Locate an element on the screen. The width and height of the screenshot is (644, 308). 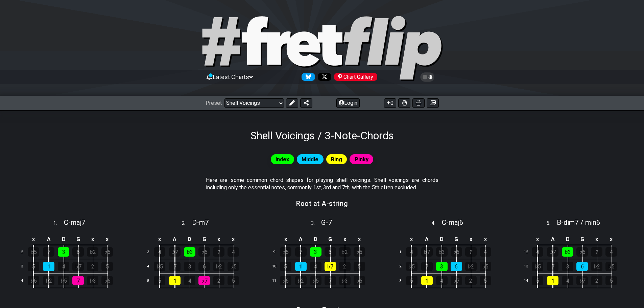
button: 0 is located at coordinates (390, 103).